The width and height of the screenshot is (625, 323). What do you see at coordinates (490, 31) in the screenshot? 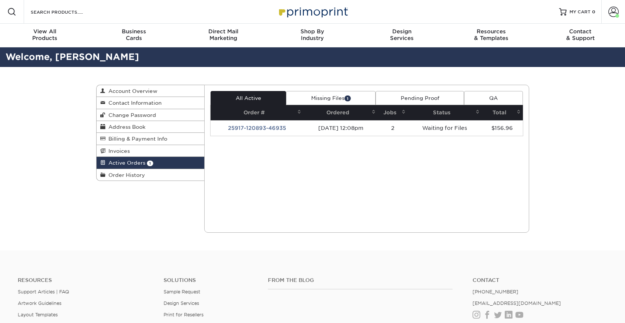
I see `span: Resources` at bounding box center [490, 31].